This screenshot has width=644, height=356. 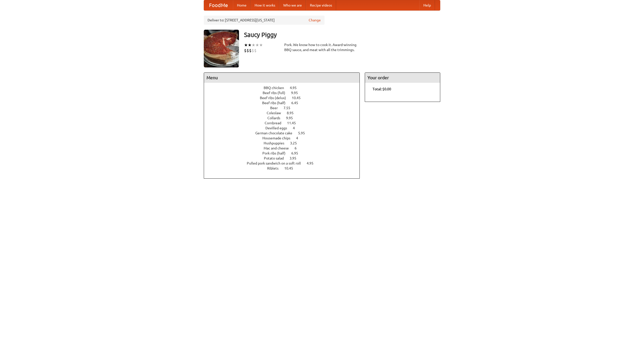 I want to click on a: Beer 7.55, so click(x=285, y=108).